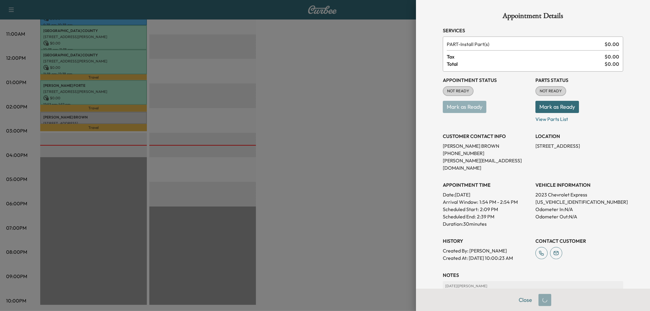 This screenshot has height=311, width=650. What do you see at coordinates (533, 17) in the screenshot?
I see `h1: Appointment Details` at bounding box center [533, 17].